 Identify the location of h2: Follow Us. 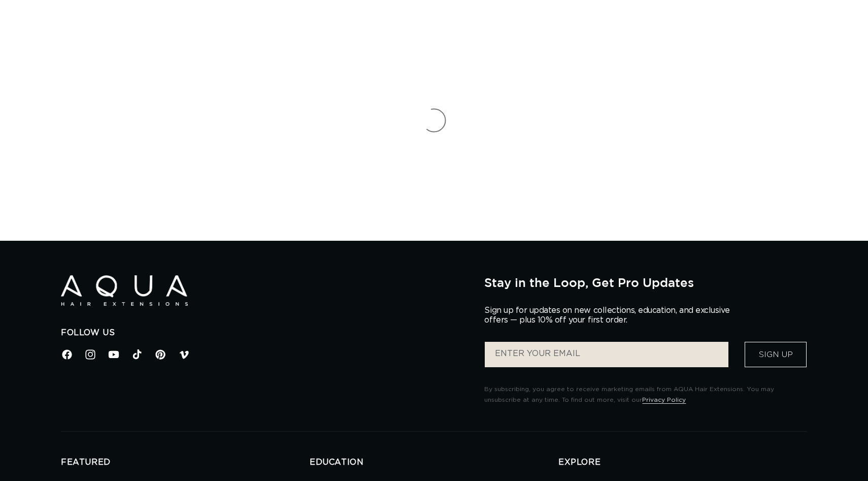
(265, 333).